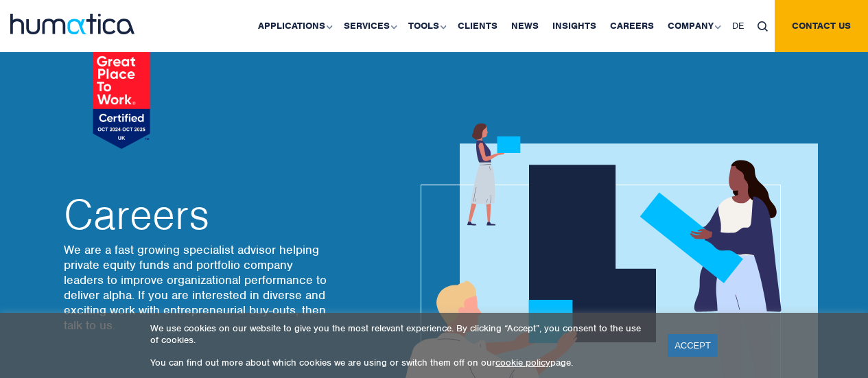 This screenshot has height=378, width=868. I want to click on a: ACCEPT, so click(693, 345).